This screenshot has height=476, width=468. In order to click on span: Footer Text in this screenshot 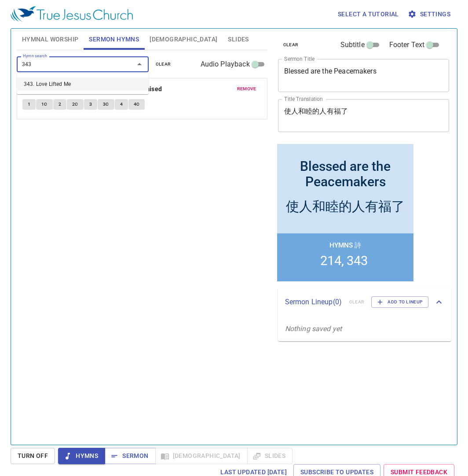, I will do `click(407, 45)`.